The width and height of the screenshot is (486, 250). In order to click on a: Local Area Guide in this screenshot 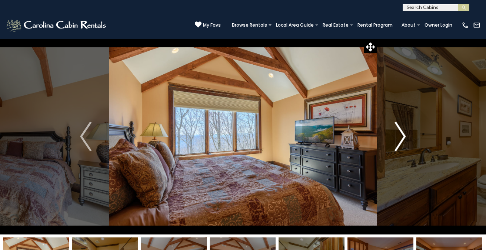, I will do `click(295, 25)`.